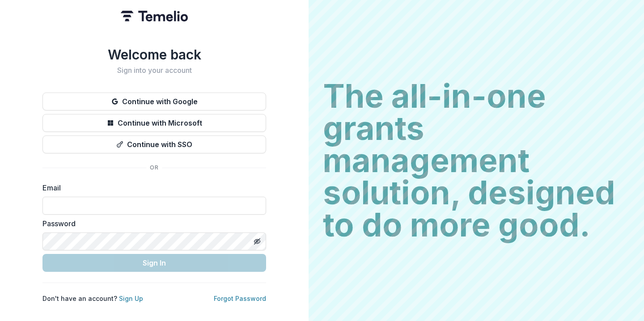  Describe the element at coordinates (151, 188) in the screenshot. I see `label: Email` at that location.